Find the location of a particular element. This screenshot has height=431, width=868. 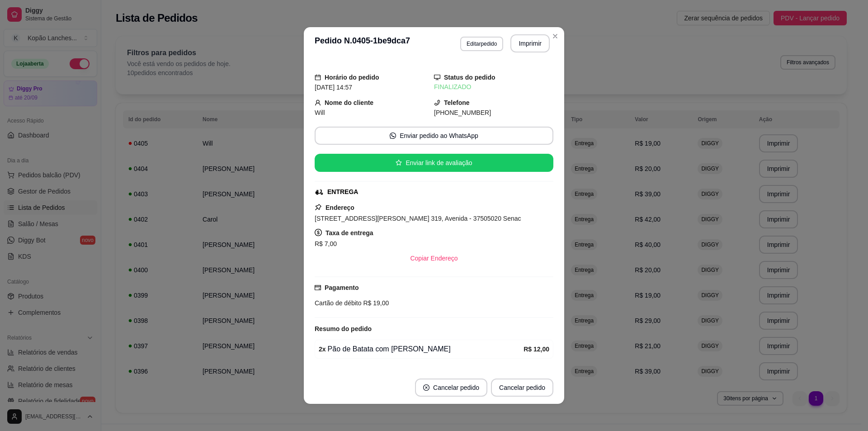

span: R$ 7,00 is located at coordinates (326, 244).